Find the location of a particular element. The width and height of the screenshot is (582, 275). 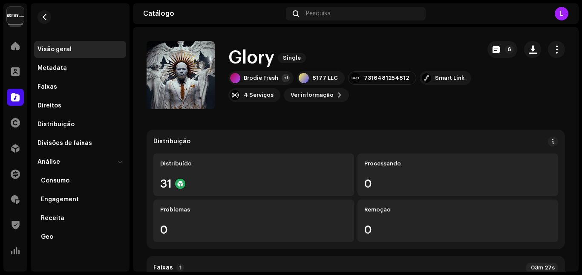

div: Faixas is located at coordinates (47, 87).